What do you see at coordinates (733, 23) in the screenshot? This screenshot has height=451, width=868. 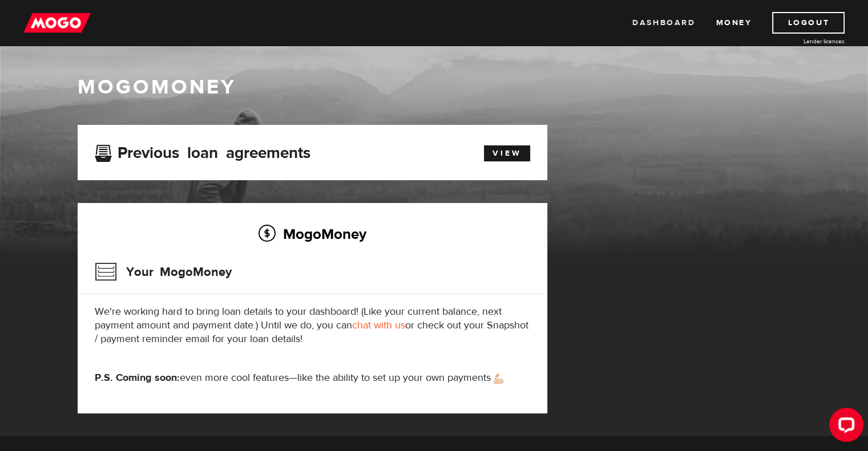 I see `a: Money` at bounding box center [733, 23].